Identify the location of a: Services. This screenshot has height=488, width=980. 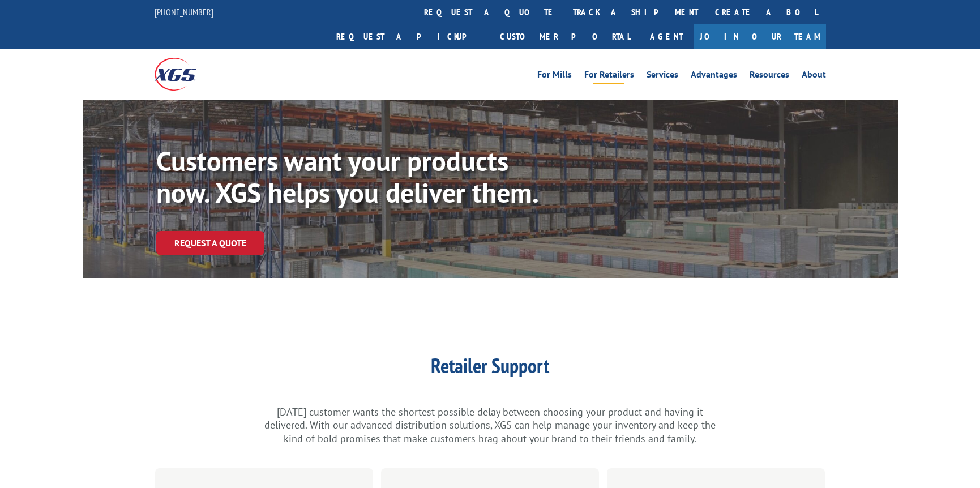
(663, 76).